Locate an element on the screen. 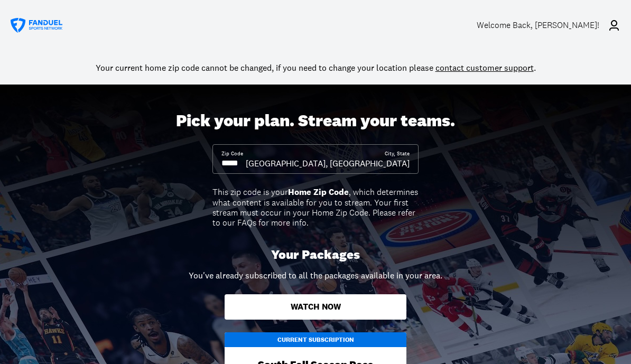  button: Watch Now is located at coordinates (316, 307).